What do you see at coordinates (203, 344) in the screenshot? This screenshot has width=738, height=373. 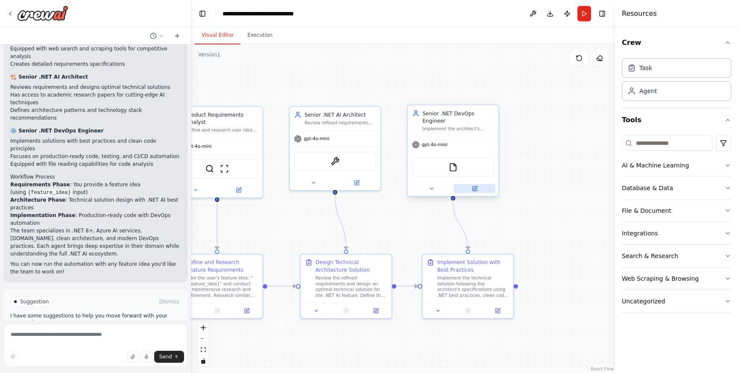 I see `div: React Flow controls` at bounding box center [203, 344].